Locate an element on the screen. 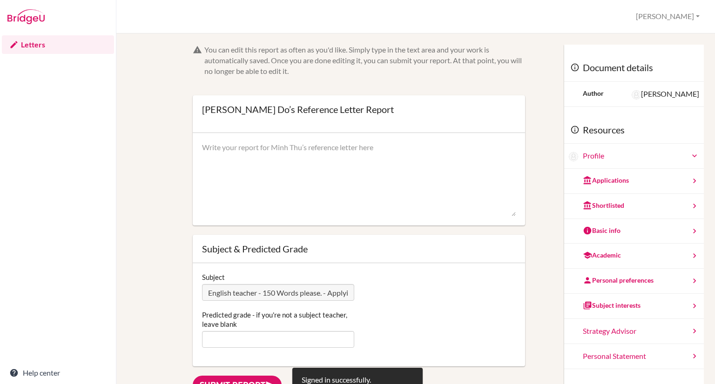  a: Personal Statement is located at coordinates (634, 357).